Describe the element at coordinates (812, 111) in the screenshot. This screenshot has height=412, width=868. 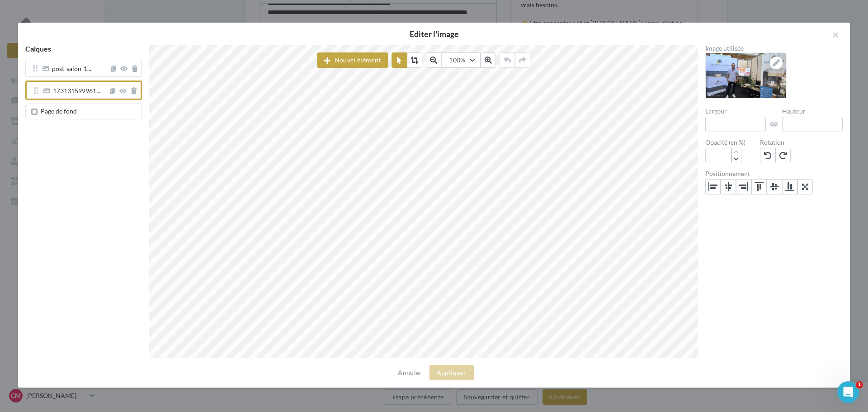
I see `label: Hauteur` at that location.